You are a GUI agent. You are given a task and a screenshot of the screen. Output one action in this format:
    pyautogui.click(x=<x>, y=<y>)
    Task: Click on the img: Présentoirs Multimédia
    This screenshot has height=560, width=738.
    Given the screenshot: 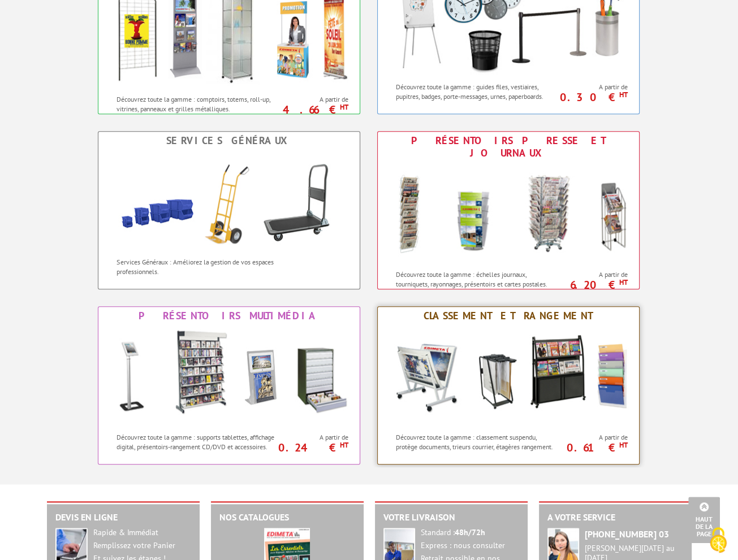 What is the action you would take?
    pyautogui.click(x=229, y=376)
    